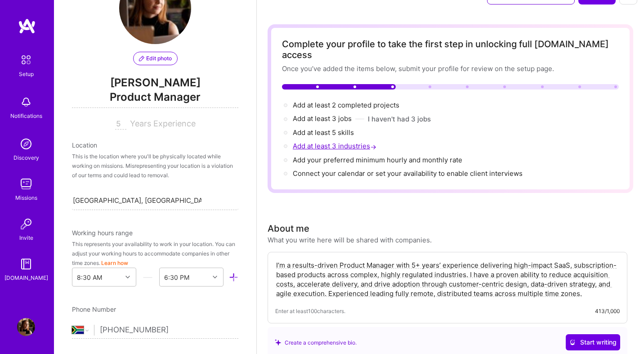 This screenshot has width=644, height=354. Describe the element at coordinates (155, 98) in the screenshot. I see `span: Product Manager` at that location.